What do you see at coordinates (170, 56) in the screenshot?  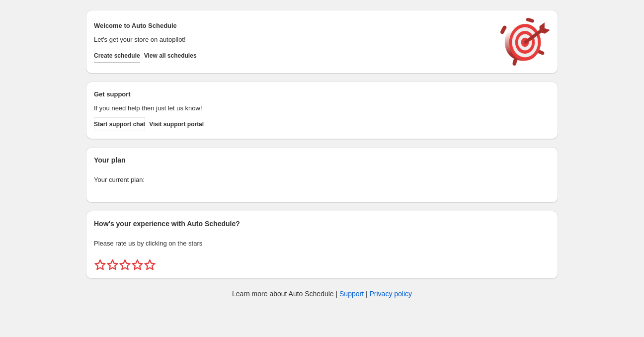 I see `span: View all schedules` at bounding box center [170, 56].